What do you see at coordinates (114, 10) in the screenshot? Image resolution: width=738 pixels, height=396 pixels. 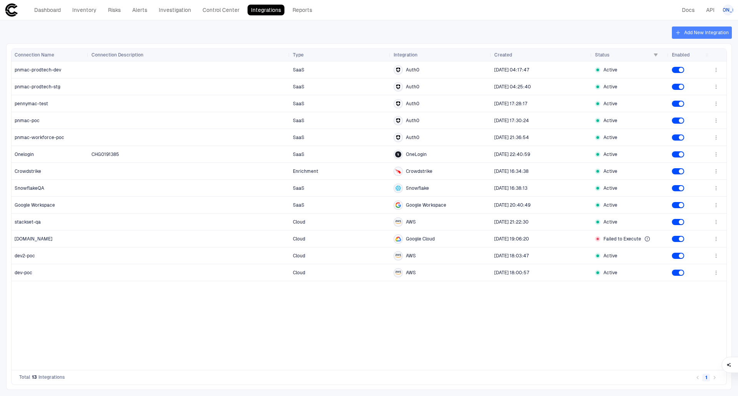 I see `a: Risks` at bounding box center [114, 10].